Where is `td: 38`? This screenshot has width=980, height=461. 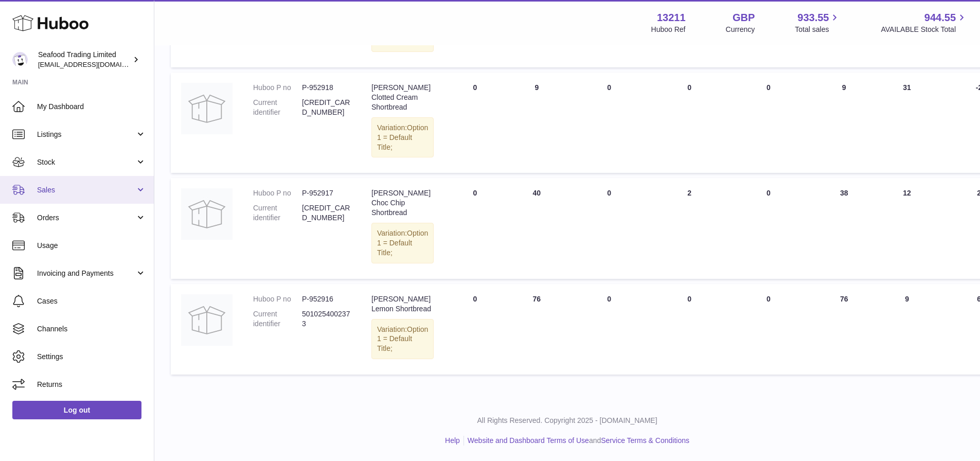 td: 38 is located at coordinates (844, 228).